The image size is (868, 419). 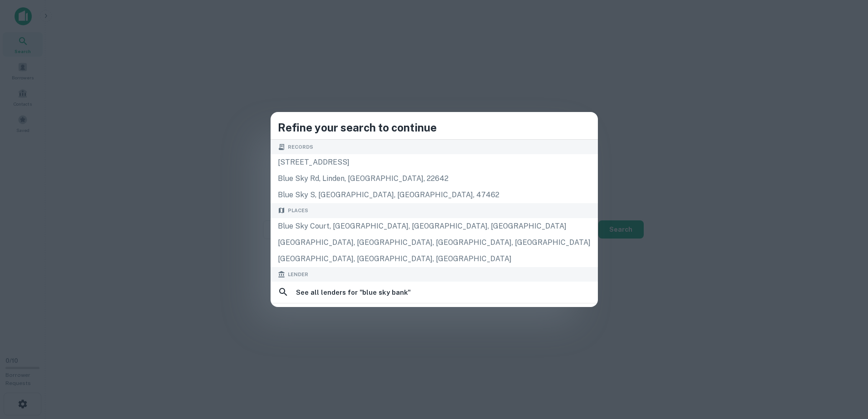 I want to click on span: Places, so click(x=298, y=210).